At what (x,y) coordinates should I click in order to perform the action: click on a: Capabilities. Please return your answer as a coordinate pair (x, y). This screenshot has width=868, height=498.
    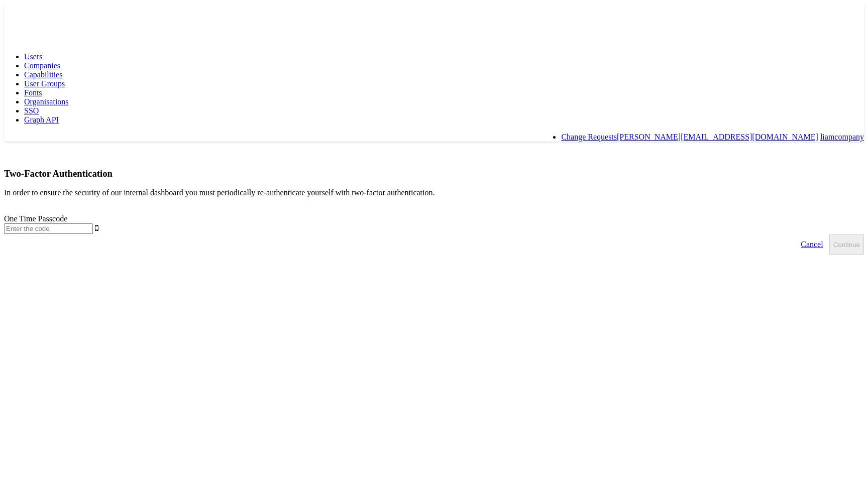
    Looking at the image, I should click on (43, 74).